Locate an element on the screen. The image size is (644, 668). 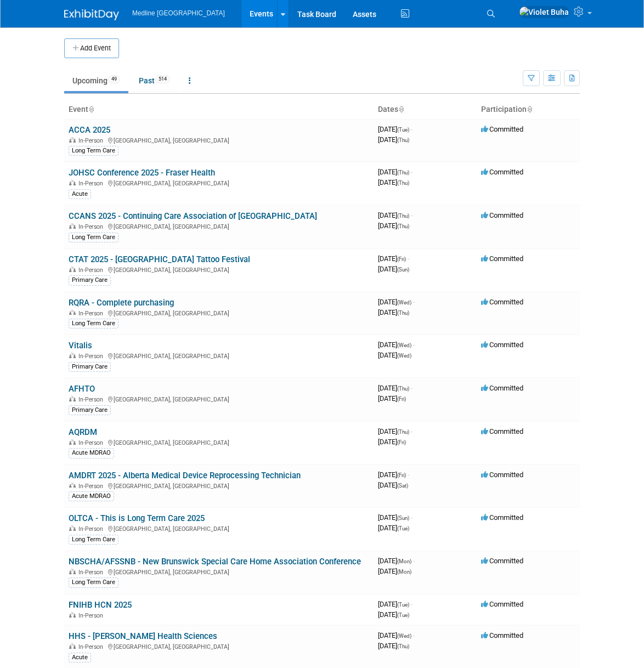
a: FNIHB HCN 2025 is located at coordinates (100, 605).